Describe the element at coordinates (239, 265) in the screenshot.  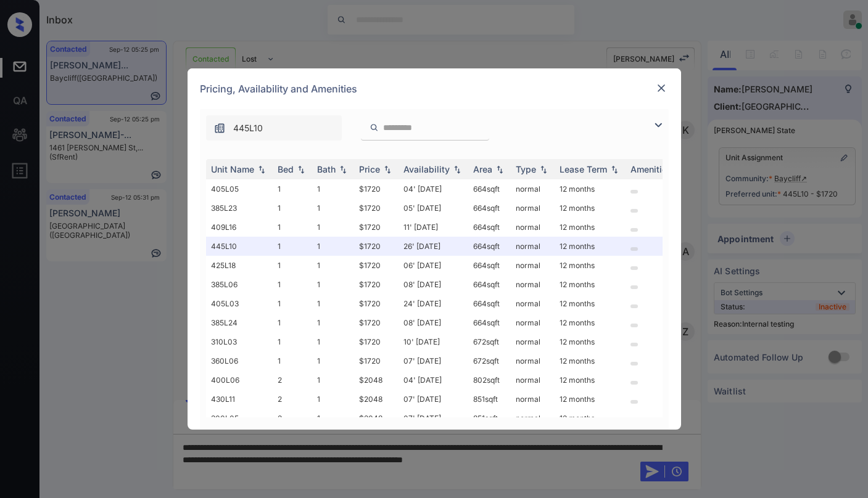
I see `td: 425L18` at that location.